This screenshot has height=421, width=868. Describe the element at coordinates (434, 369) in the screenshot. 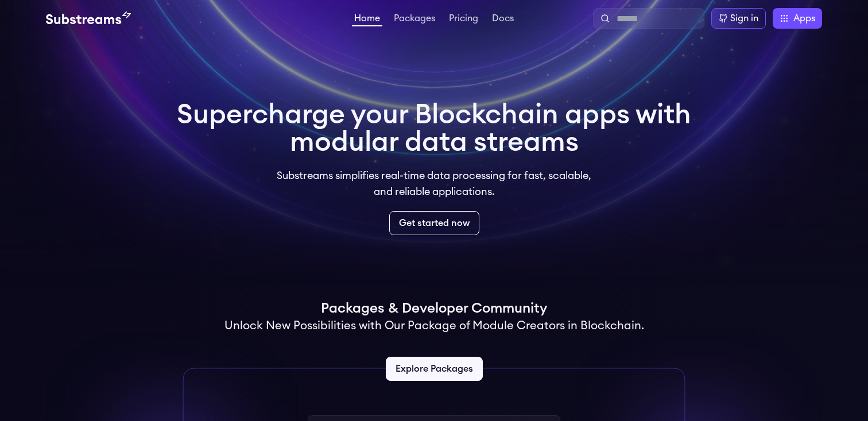

I see `a: Explore Packages` at that location.